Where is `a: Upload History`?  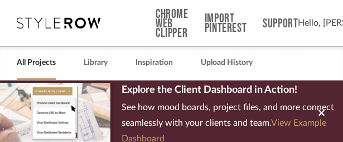
a: Upload History is located at coordinates (226, 62).